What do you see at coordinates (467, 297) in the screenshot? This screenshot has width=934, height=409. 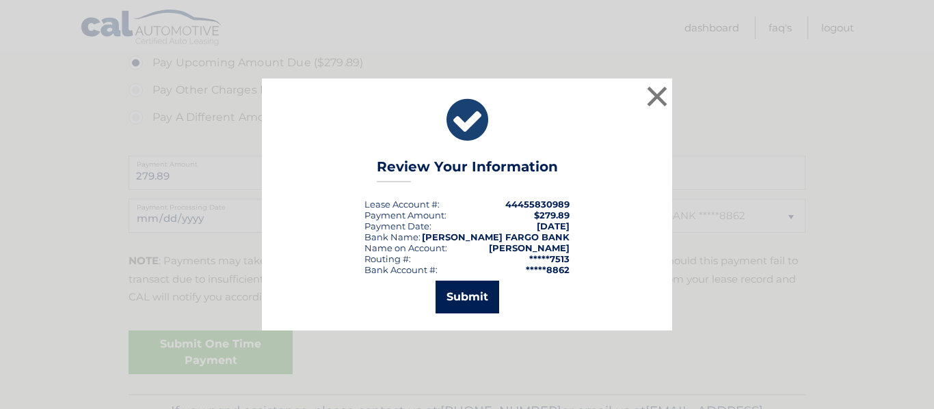 I see `button: Submit` at bounding box center [467, 297].